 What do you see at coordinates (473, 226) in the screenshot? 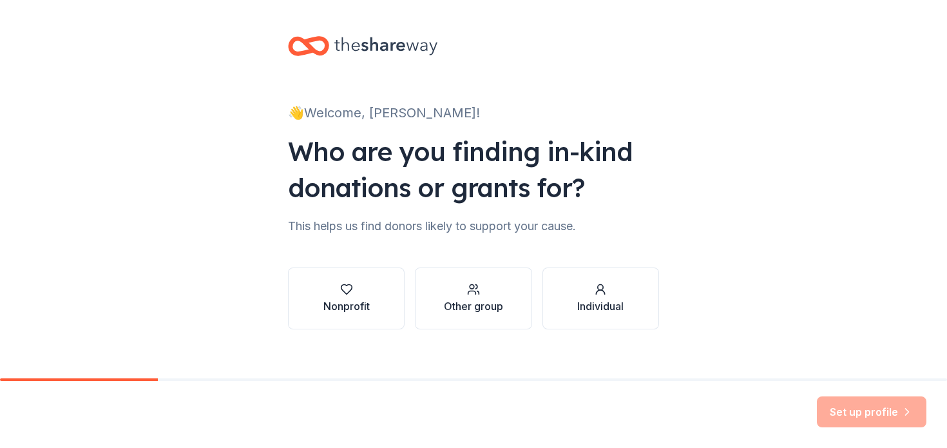
I see `div: This helps us find donors likely to support your cause.` at bounding box center [473, 226].